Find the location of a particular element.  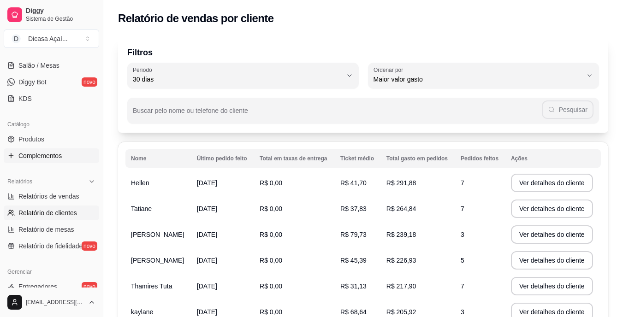

span: D is located at coordinates (16, 39).